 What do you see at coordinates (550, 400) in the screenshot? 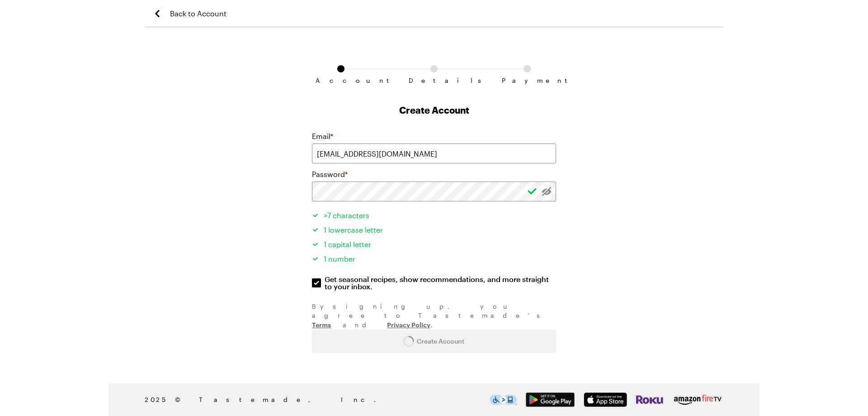
I see `a: Google Play` at bounding box center [550, 400].